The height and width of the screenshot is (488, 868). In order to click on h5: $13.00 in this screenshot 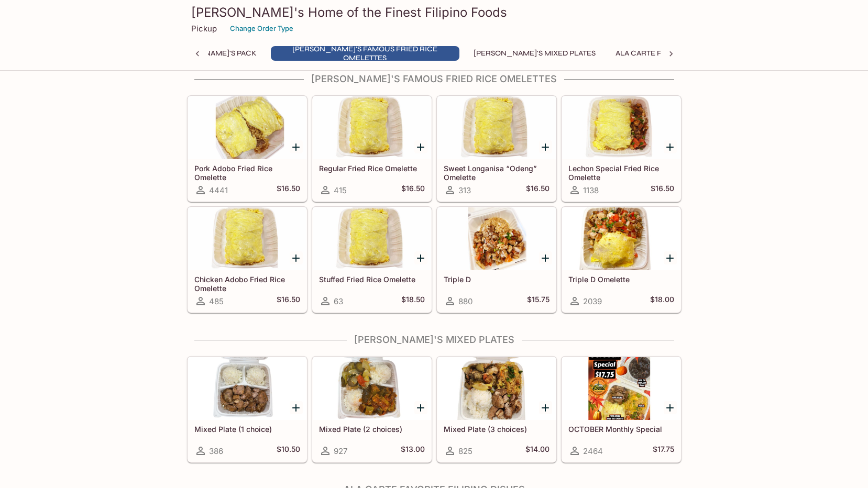, I will do `click(413, 451)`.